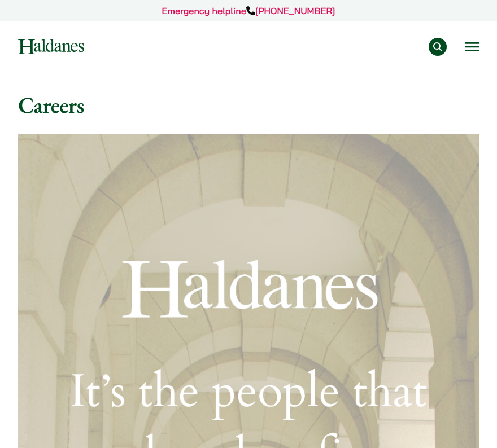  What do you see at coordinates (248, 105) in the screenshot?
I see `h1: Careers` at bounding box center [248, 105].